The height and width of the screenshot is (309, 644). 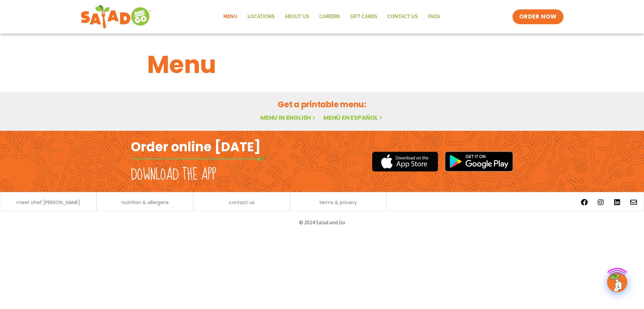 What do you see at coordinates (402, 16) in the screenshot?
I see `a: Contact Us` at bounding box center [402, 16].